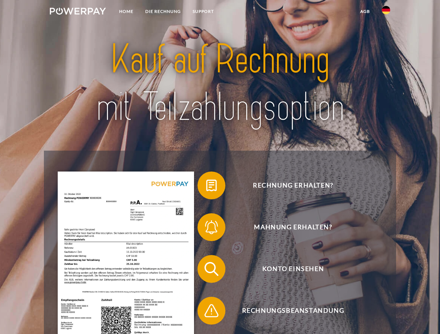  I want to click on a: Mahnung erhalten?, so click(288, 227).